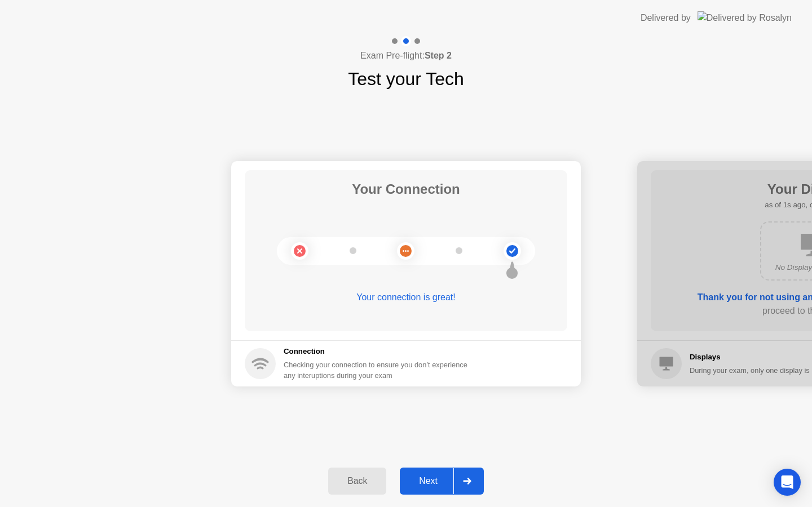 Image resolution: width=812 pixels, height=507 pixels. Describe the element at coordinates (406, 298) in the screenshot. I see `div: Your connection is great!` at that location.